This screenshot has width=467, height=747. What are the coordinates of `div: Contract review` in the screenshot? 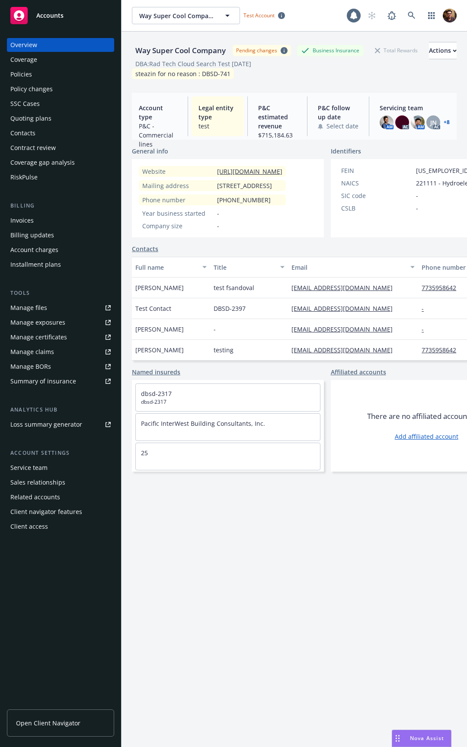 It's located at (33, 148).